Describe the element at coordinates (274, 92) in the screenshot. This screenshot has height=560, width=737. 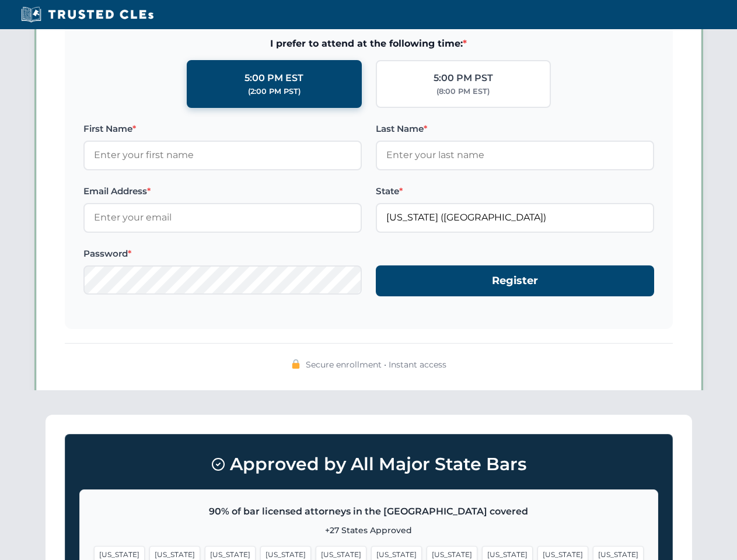
I see `div: (2:00 PM PST)` at that location.